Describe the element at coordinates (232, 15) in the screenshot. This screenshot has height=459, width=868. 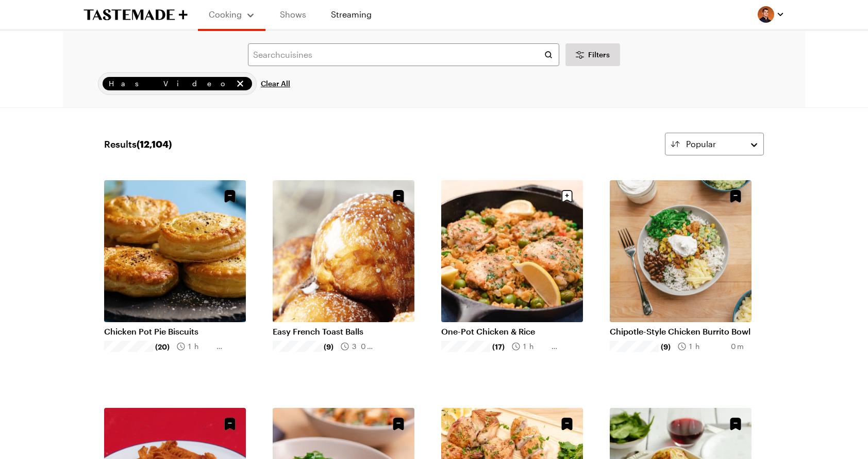
I see `button: Cooking` at that location.